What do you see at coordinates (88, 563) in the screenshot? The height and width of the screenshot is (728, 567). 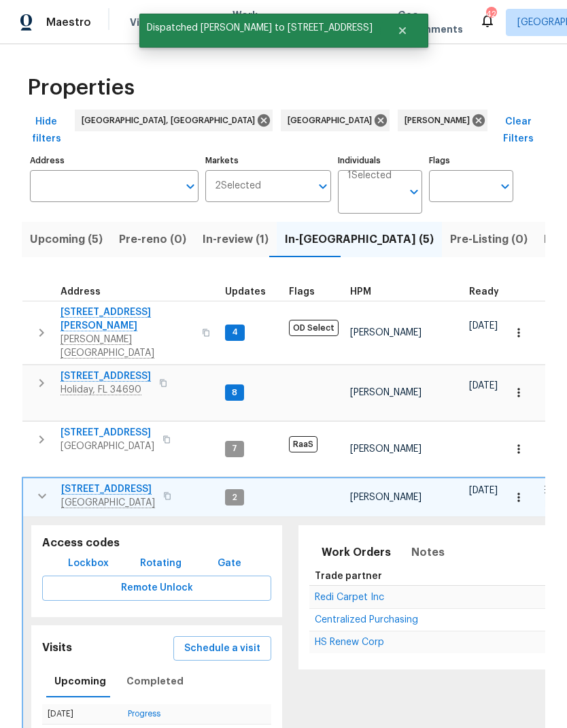 I see `button: Lockbox` at bounding box center [88, 563].